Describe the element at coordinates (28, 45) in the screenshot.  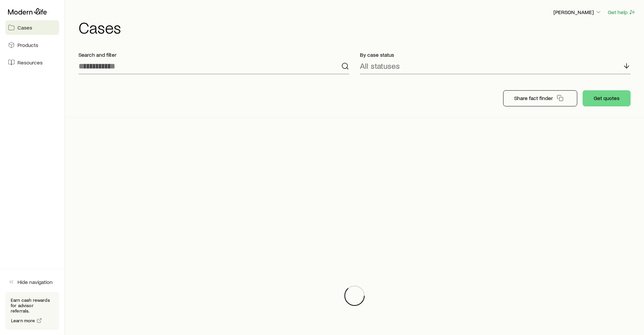
I see `span: Products` at that location.